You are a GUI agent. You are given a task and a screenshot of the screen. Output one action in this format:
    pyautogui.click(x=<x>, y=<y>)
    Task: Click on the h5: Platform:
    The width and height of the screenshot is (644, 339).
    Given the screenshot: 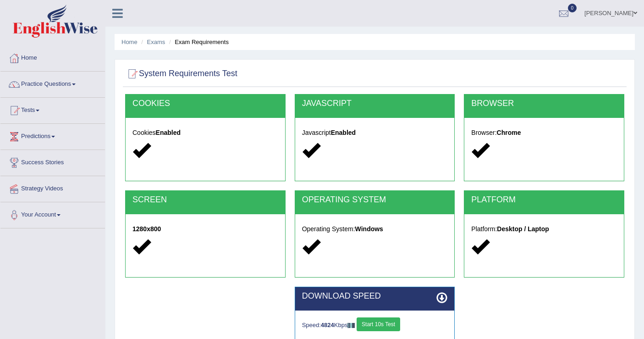 What is the action you would take?
    pyautogui.click(x=544, y=229)
    